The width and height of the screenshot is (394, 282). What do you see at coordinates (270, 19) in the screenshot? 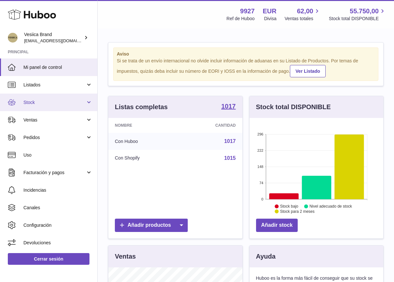
I see `div: Divisa` at bounding box center [270, 19].